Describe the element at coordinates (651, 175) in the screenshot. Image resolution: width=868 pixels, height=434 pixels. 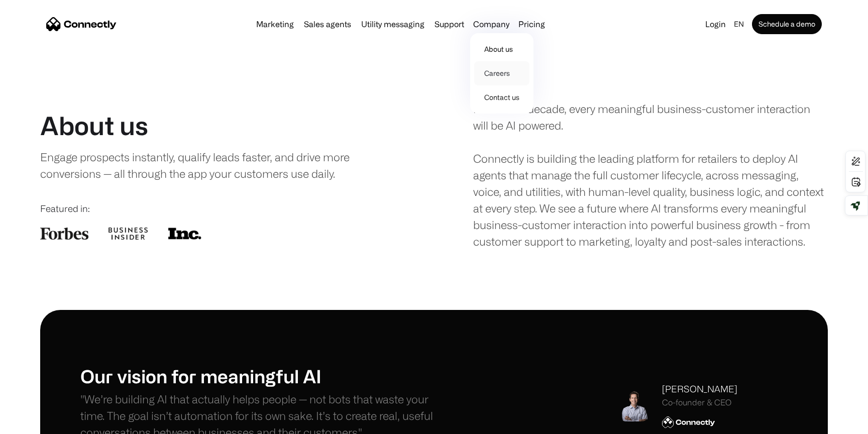
I see `div: In the next decade, every meaningful business-customer interaction will be AI powered. Connectly ...` at that location.